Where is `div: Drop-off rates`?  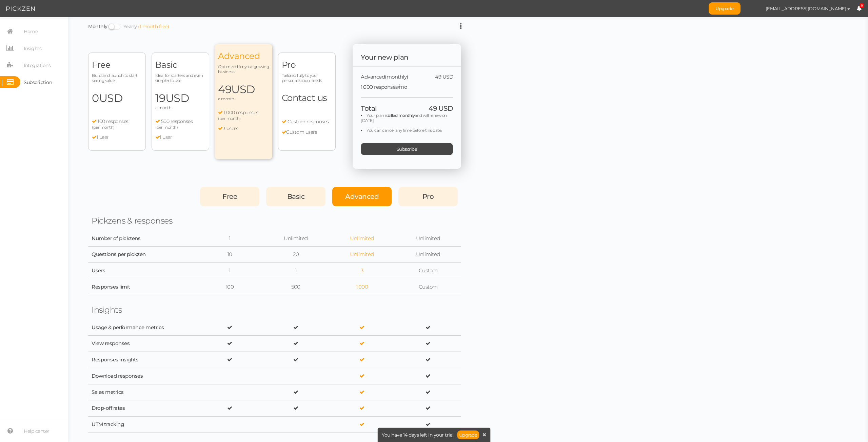
div: Drop-off rates is located at coordinates (142, 408).